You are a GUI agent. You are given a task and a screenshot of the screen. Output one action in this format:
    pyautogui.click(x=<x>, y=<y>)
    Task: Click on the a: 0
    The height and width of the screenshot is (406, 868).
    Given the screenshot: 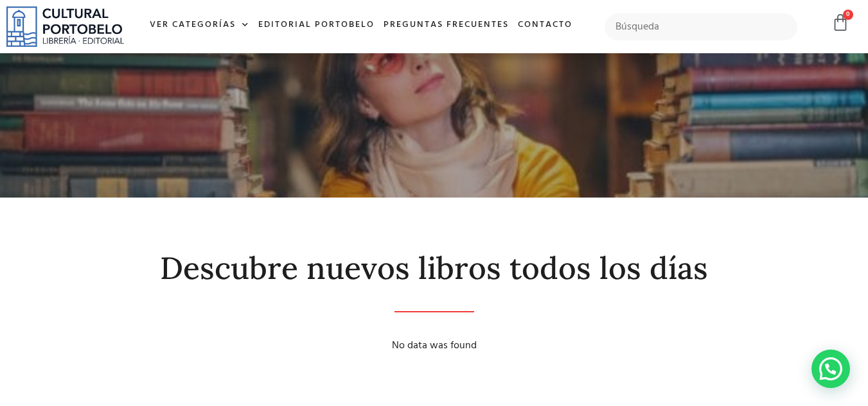 What is the action you would take?
    pyautogui.click(x=840, y=22)
    